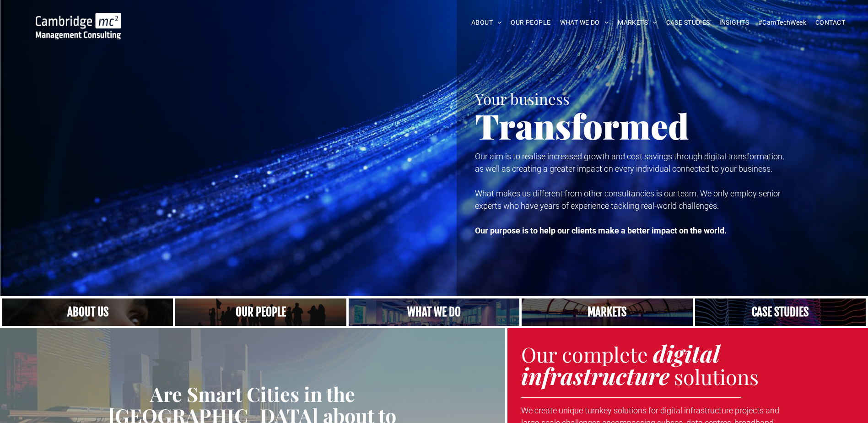 This screenshot has width=868, height=423. Describe the element at coordinates (686, 352) in the screenshot. I see `strong: digital` at that location.